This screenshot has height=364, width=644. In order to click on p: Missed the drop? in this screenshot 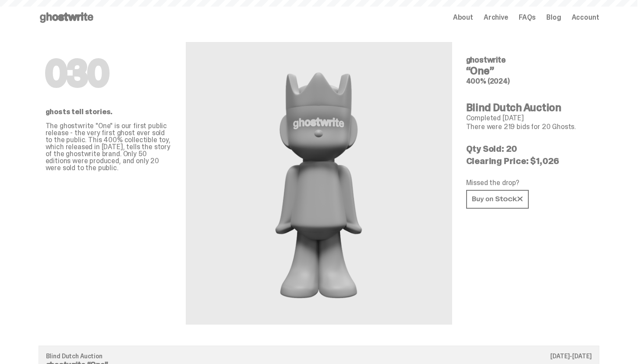, I will do `click(529, 183)`.